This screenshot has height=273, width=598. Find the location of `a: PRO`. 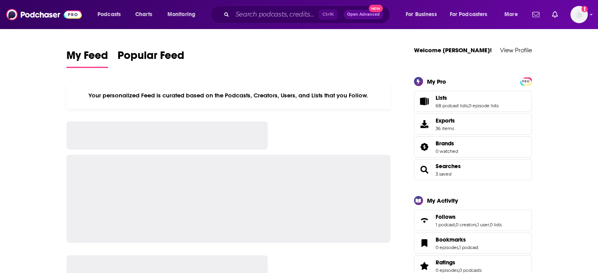

a: PRO is located at coordinates (526, 81).